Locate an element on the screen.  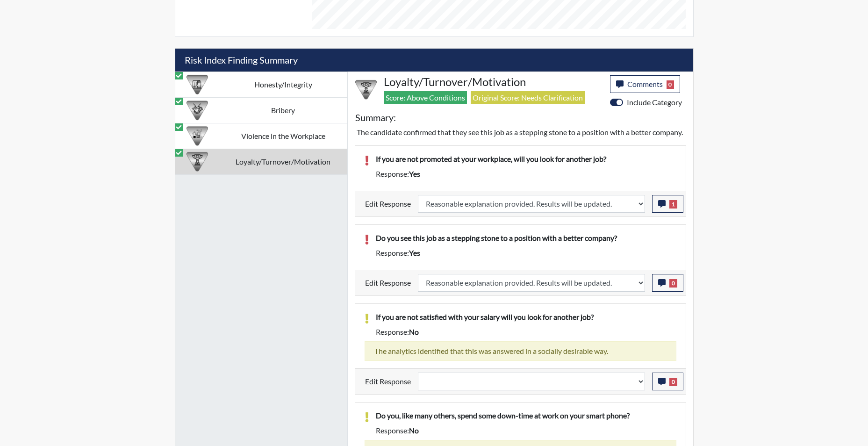
button: 1 is located at coordinates (668, 204).